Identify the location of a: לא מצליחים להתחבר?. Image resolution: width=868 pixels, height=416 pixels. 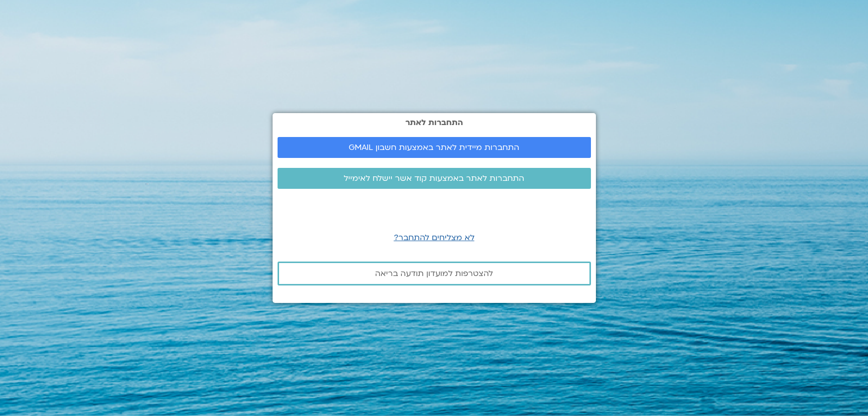
(434, 238).